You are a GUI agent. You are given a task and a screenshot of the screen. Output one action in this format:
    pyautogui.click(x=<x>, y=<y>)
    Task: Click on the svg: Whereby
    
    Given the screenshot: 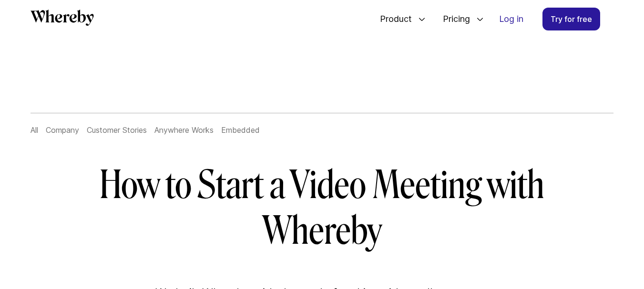 What is the action you would take?
    pyautogui.click(x=62, y=18)
    